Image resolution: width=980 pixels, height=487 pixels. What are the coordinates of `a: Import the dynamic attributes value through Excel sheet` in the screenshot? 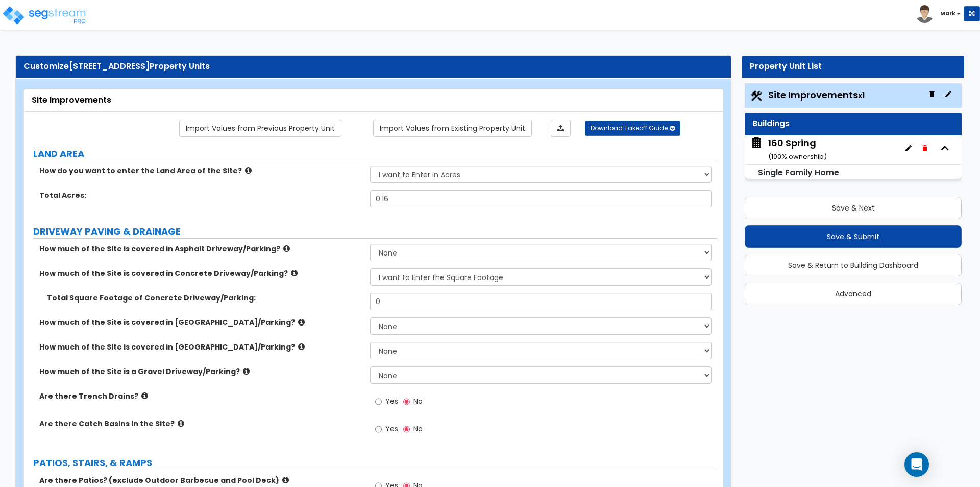 It's located at (560, 128).